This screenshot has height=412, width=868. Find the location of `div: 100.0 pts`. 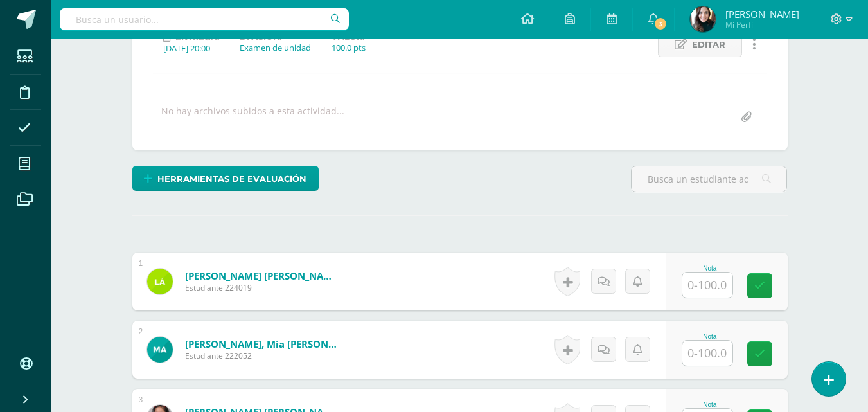

div: 100.0 pts is located at coordinates (349, 48).